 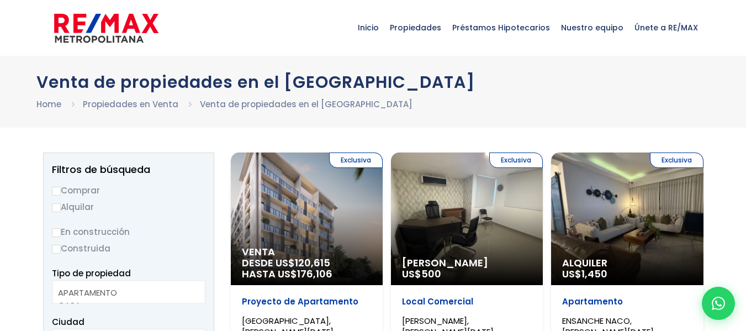 What do you see at coordinates (56, 249) in the screenshot?
I see `input: Construida` at bounding box center [56, 249].